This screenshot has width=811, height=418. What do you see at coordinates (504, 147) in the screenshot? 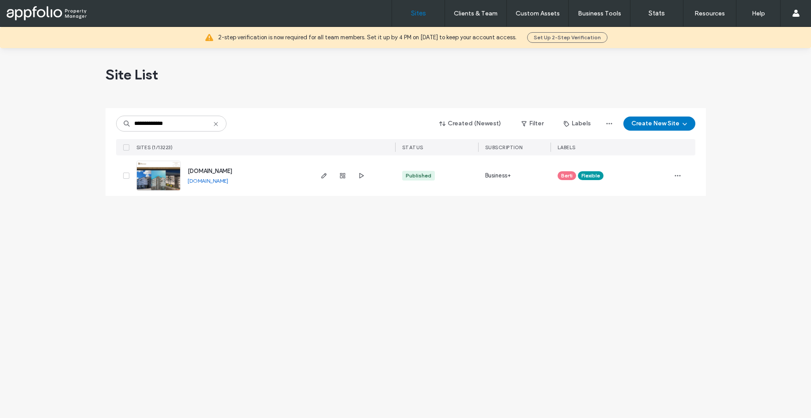
I see `span: SUBSCRIPTION` at bounding box center [504, 147].